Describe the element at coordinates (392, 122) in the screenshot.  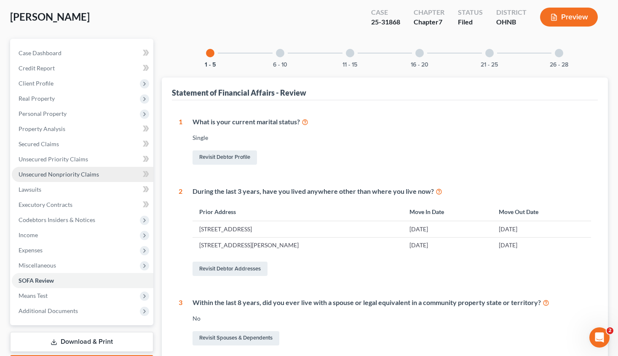
I see `div: What is your current marital status?` at that location.